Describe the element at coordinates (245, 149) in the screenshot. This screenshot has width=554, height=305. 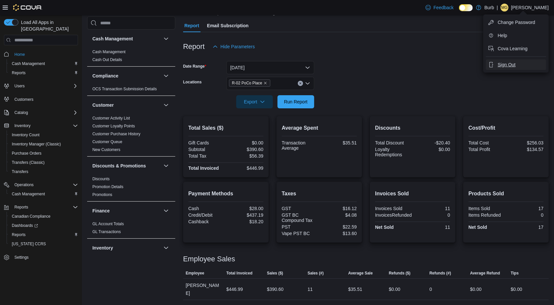
I see `div: $390.60` at that location.